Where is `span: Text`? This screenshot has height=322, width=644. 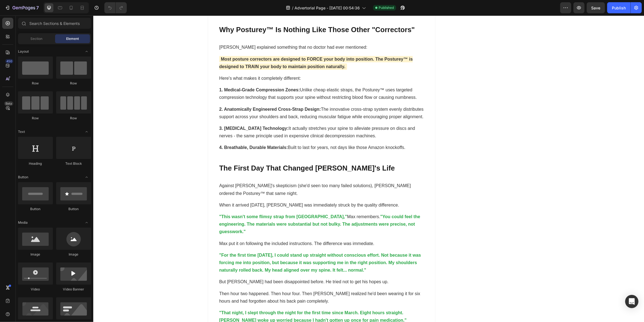 span: Text is located at coordinates (21, 132).